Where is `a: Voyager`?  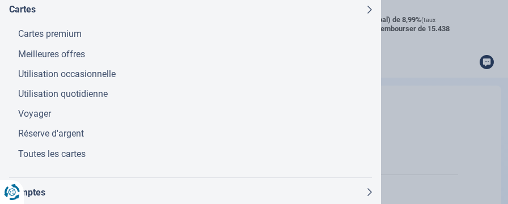 a: Voyager is located at coordinates (195, 113).